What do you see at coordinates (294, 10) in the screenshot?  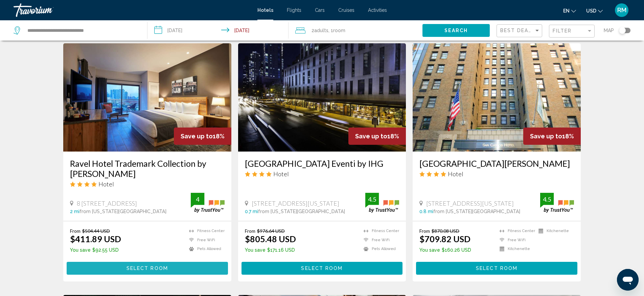 I see `span: Flights` at bounding box center [294, 10].